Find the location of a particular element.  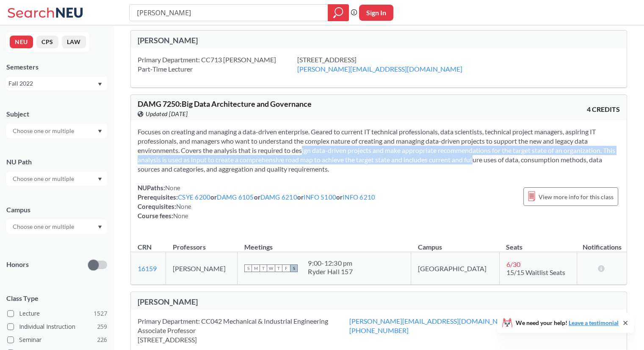

a: CSYE 6200 is located at coordinates (194, 197).